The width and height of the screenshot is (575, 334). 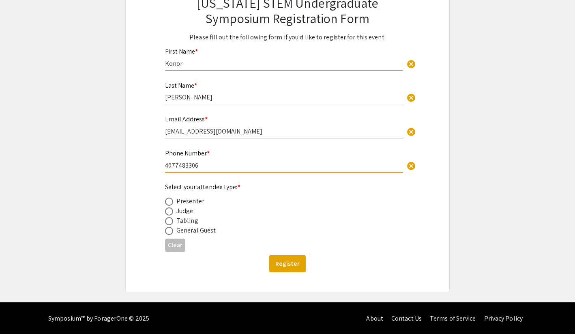 I want to click on div: Judge, so click(x=185, y=211).